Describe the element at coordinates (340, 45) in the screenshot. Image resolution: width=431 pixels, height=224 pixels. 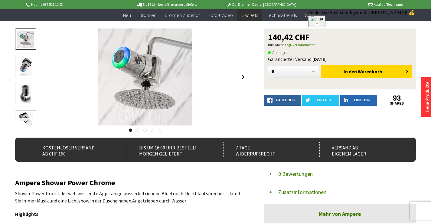
I see `p: inkl. MwSt.` at that location.